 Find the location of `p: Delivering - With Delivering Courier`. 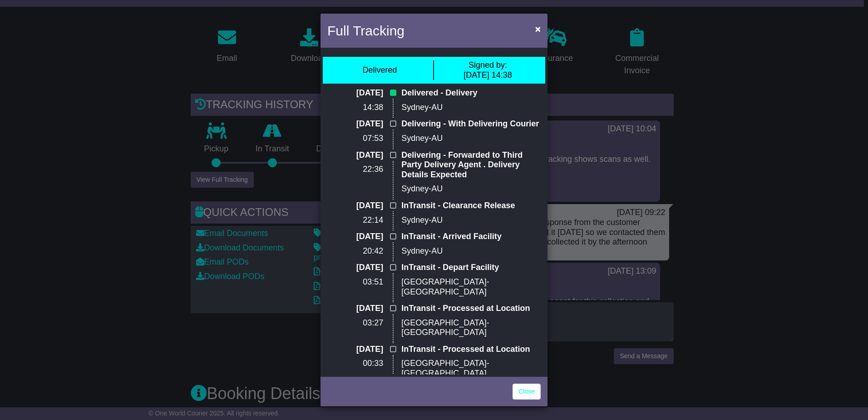

p: Delivering - With Delivering Courier is located at coordinates (471, 124).